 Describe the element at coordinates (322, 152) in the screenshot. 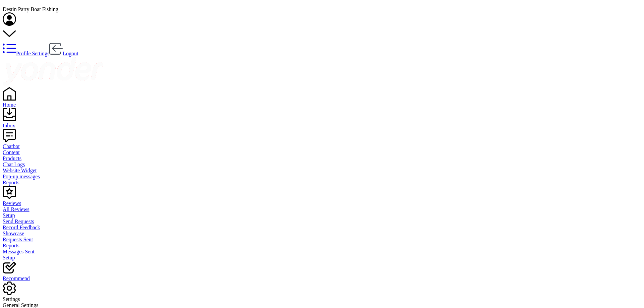

I see `a: Content` at that location.